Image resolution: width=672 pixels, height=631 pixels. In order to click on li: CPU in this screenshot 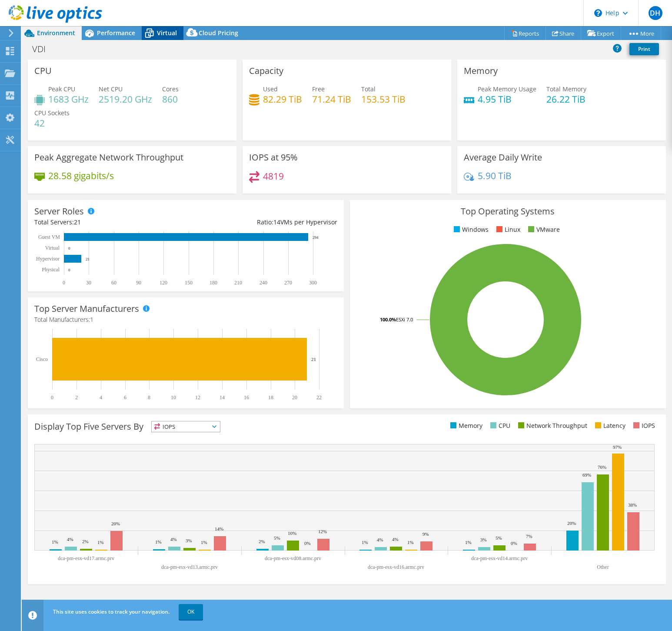, I will do `click(499, 426)`.